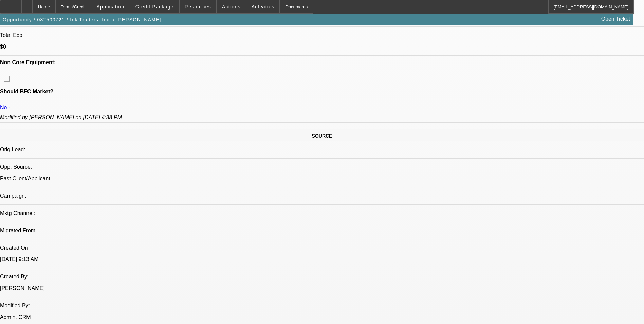  Describe the element at coordinates (154, 7) in the screenshot. I see `button: Credit Package` at that location.